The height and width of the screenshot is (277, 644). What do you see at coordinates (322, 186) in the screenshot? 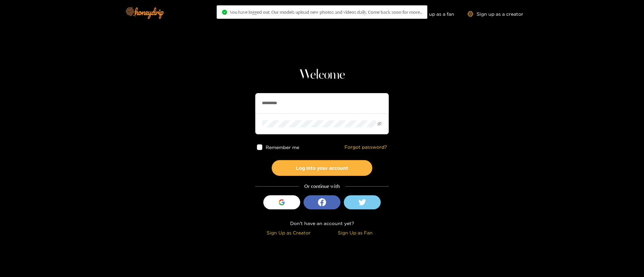
I see `div: Or continue with` at bounding box center [322, 186].